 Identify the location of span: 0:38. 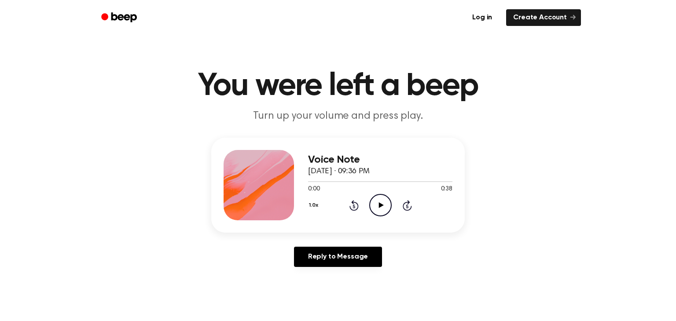
(447, 189).